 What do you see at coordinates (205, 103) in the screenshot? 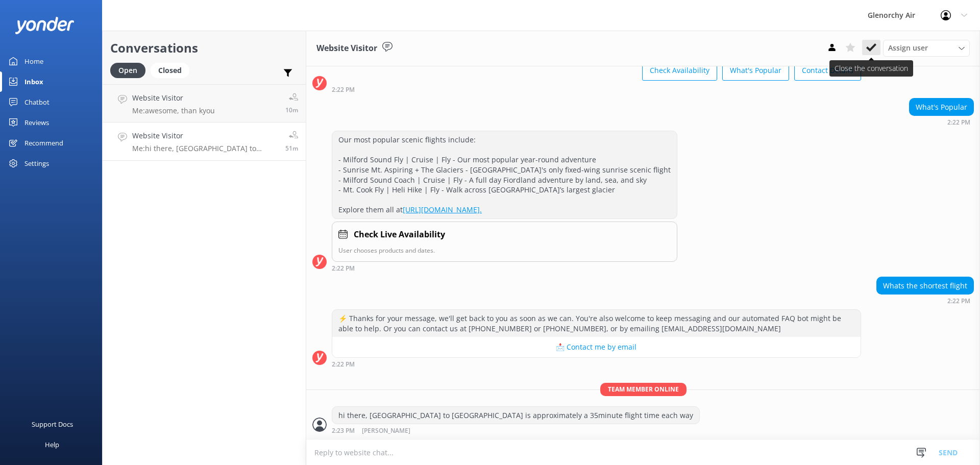
I see `a: Website VisitorMe:awesome, than kyou10m` at bounding box center [205, 103].